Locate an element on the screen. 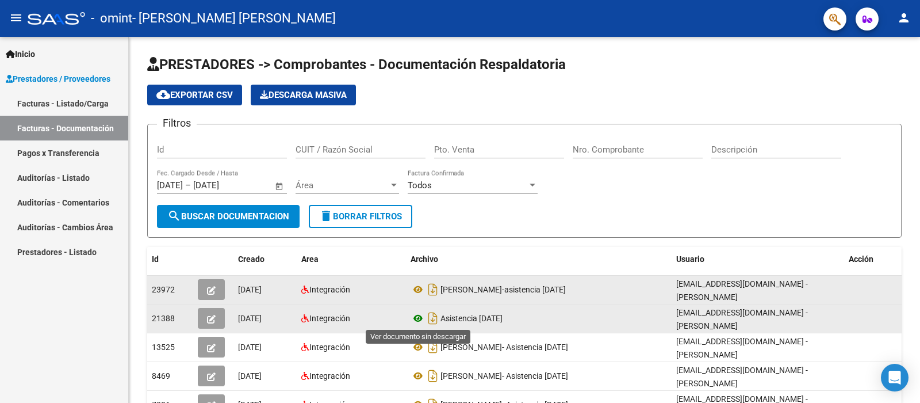 Image resolution: width=920 pixels, height=403 pixels. div: Open Intercom Messenger is located at coordinates (895, 377).